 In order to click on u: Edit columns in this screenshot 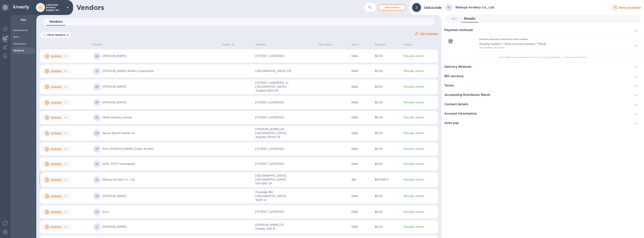, I will do `click(429, 34)`.